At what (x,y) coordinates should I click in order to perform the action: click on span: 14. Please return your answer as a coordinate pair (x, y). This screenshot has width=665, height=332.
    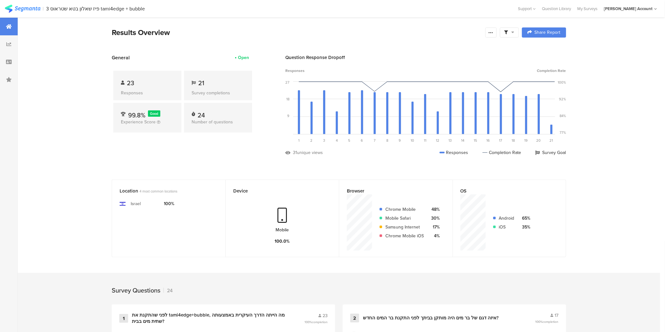
    Looking at the image, I should click on (463, 140).